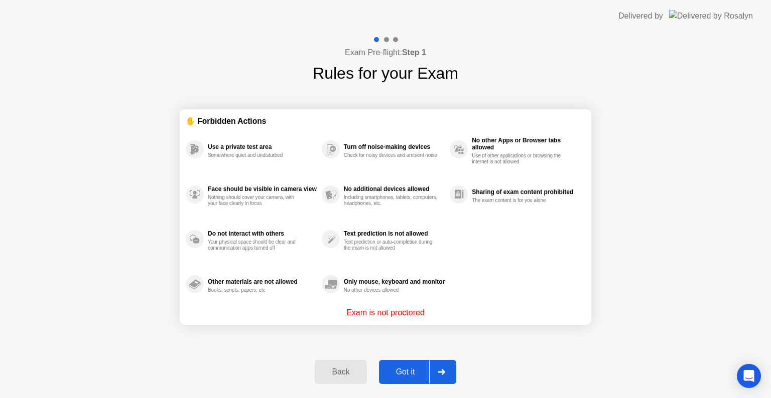 The width and height of the screenshot is (771, 398). What do you see at coordinates (391, 290) in the screenshot?
I see `div: No other devices allowed` at bounding box center [391, 290].